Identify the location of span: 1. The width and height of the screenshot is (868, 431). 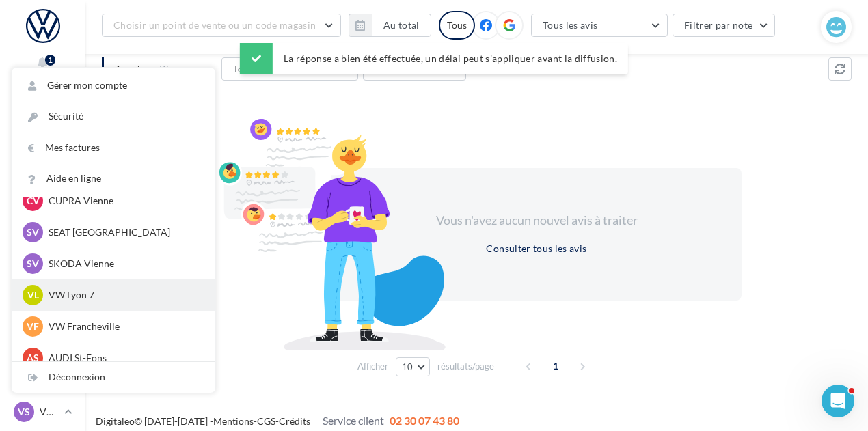
(555, 366).